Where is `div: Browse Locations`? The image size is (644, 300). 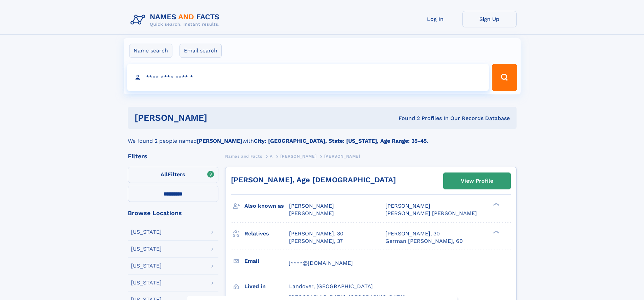
div: Browse Locations is located at coordinates (173, 213).